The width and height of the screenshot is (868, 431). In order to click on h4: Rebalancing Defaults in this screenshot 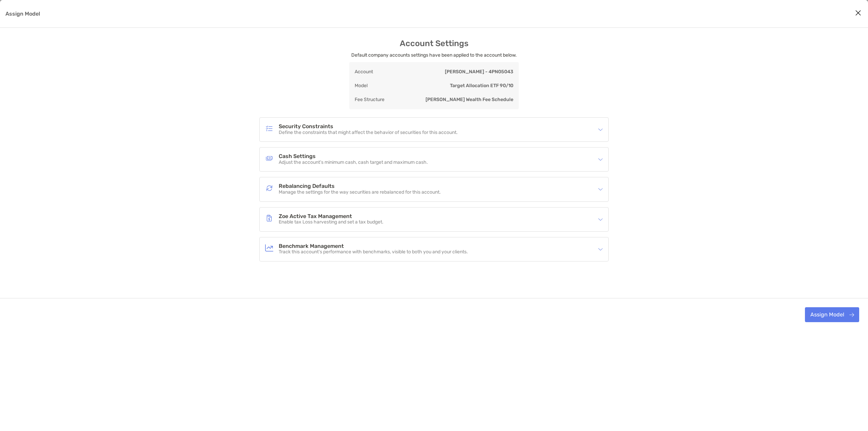, I will do `click(360, 186)`.